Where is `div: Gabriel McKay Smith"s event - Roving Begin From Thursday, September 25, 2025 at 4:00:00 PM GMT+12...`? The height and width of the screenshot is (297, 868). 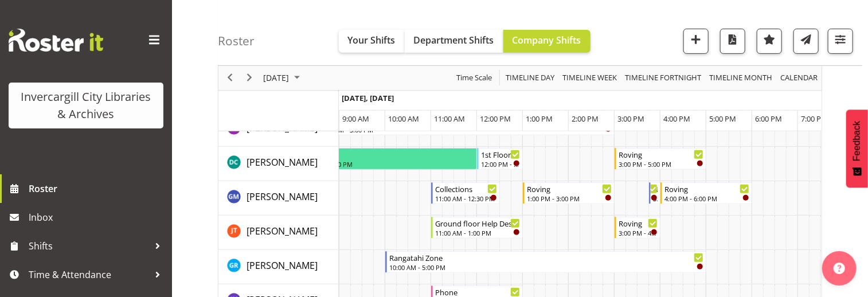
div: Gabriel McKay Smith"s event - Roving Begin From Thursday, September 25, 2025 at 4:00:00 PM GMT+12... is located at coordinates (706, 193).